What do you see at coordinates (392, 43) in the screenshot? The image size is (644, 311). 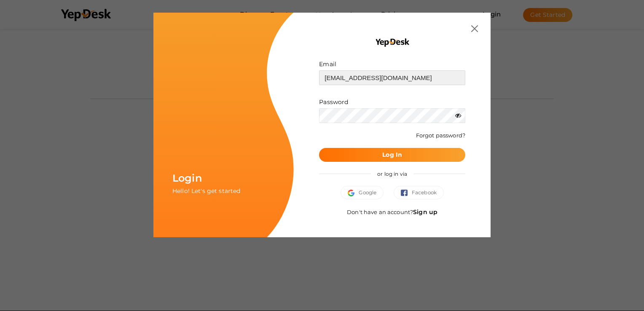 I see `img: YEP_black_cropped.png` at bounding box center [392, 43].